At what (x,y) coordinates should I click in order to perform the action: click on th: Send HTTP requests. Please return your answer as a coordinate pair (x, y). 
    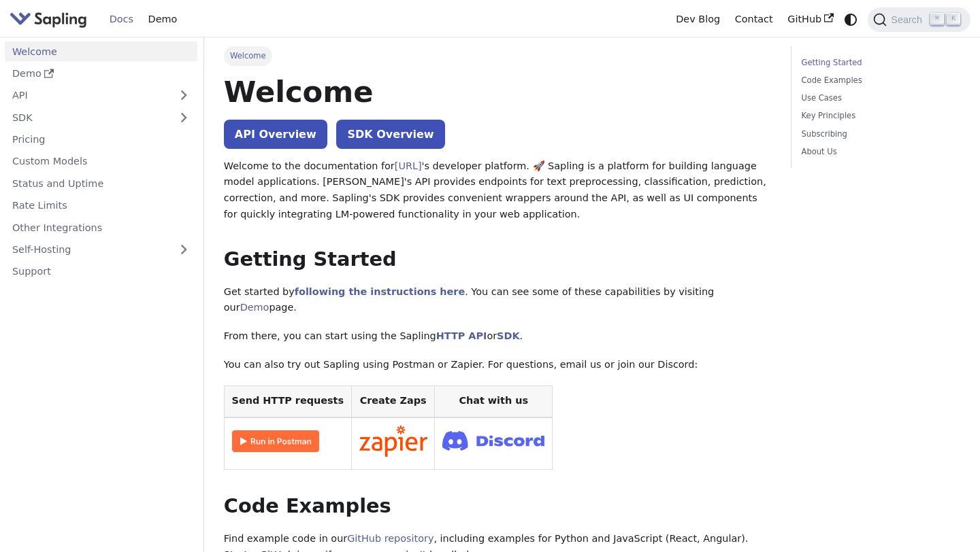
    Looking at the image, I should click on (287, 401).